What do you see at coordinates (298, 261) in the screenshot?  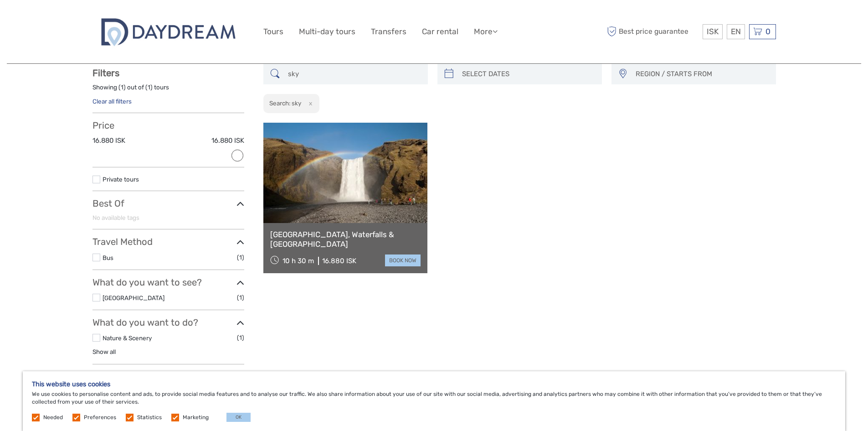 I see `span: 10 h 30 m` at bounding box center [298, 261].